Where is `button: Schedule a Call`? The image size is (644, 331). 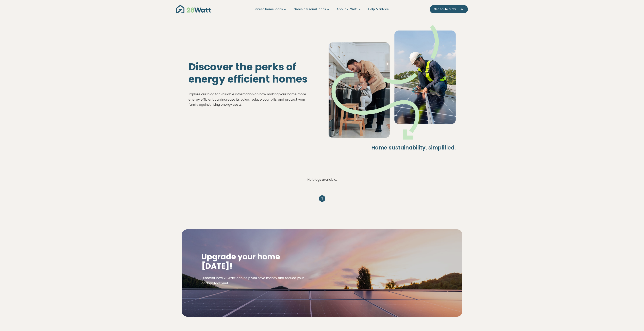 button: Schedule a Call is located at coordinates (449, 9).